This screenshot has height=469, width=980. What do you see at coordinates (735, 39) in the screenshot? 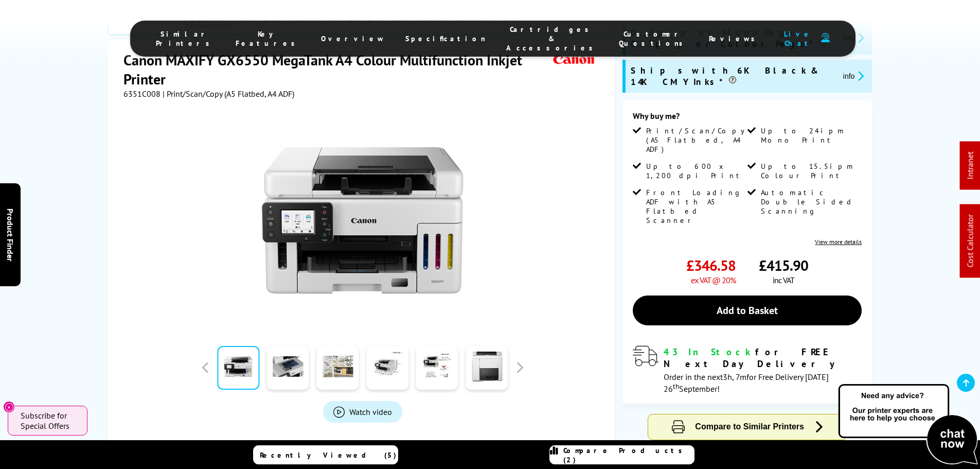
I see `span: Reviews` at bounding box center [735, 39].